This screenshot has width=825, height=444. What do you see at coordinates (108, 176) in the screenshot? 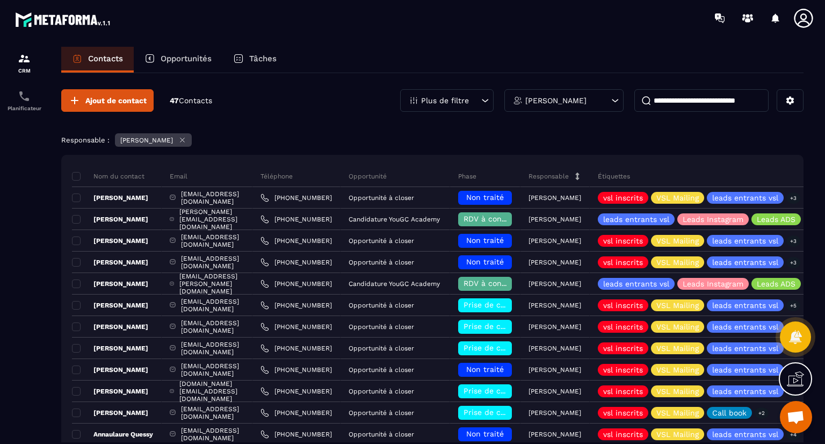
I see `p: Nom du contact` at bounding box center [108, 176].